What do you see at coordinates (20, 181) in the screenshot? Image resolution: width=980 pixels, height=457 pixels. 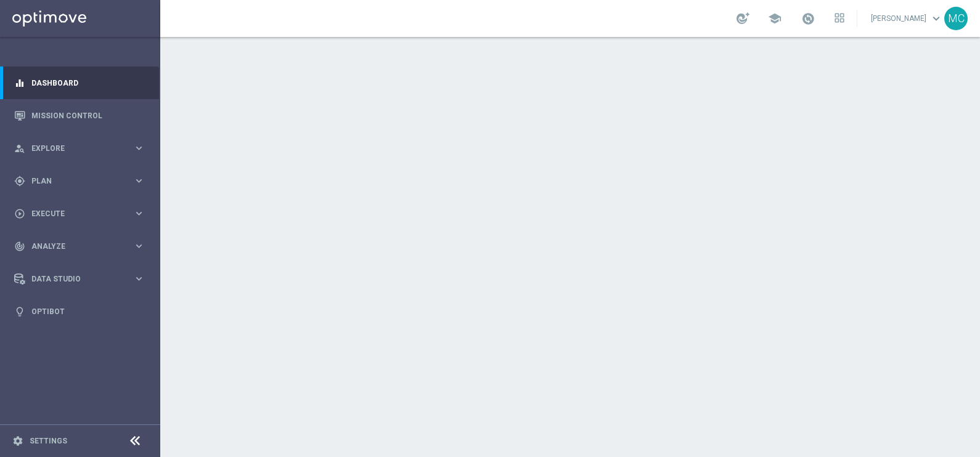 I see `i: gps_fixed` at bounding box center [20, 181].